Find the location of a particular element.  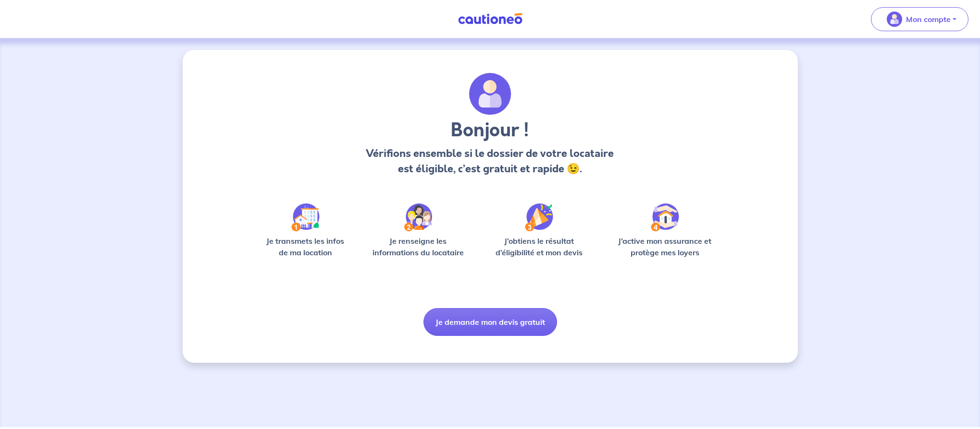

p: Je transmets les infos de ma location is located at coordinates (305, 247).